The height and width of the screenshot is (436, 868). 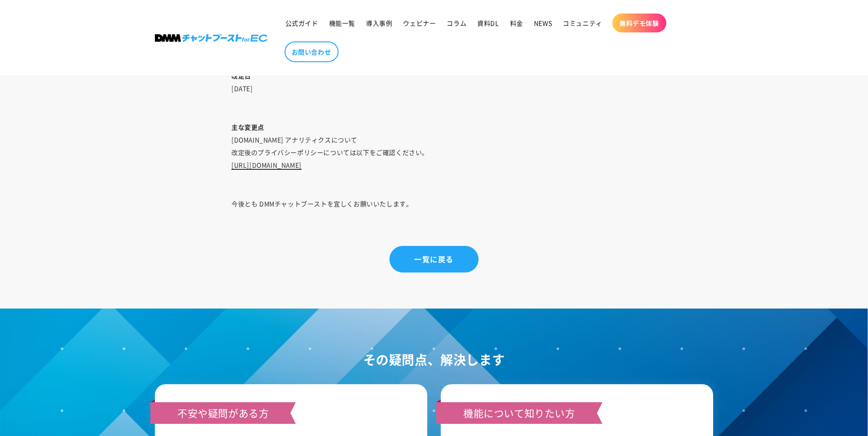 What do you see at coordinates (543, 23) in the screenshot?
I see `span: NEWS` at bounding box center [543, 23].